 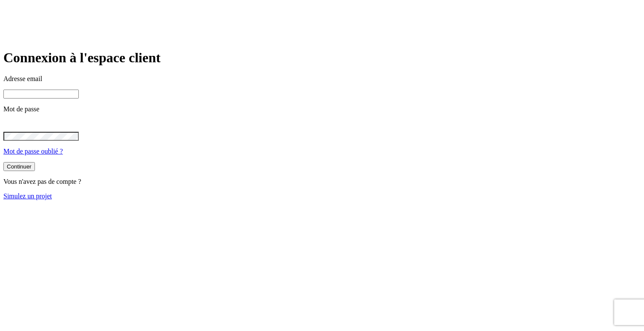 I want to click on a: Simulez un projet, so click(x=28, y=196).